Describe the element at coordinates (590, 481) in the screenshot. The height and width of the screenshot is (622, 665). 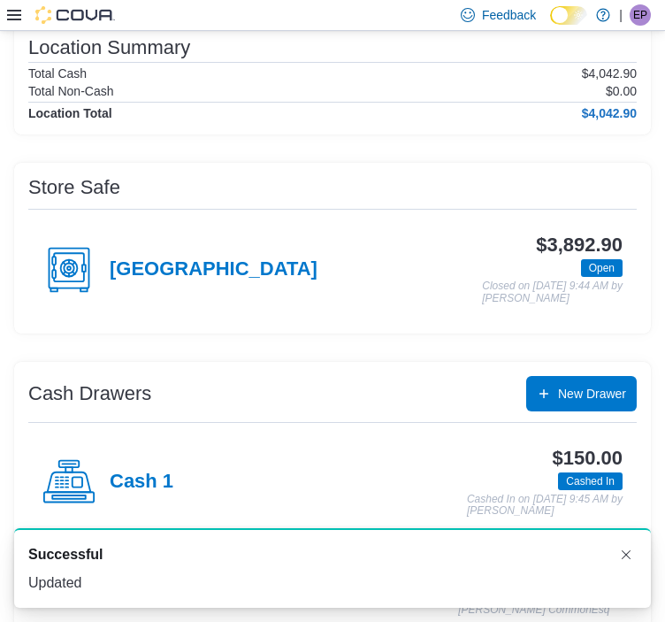
I see `span: Cashed In` at that location.